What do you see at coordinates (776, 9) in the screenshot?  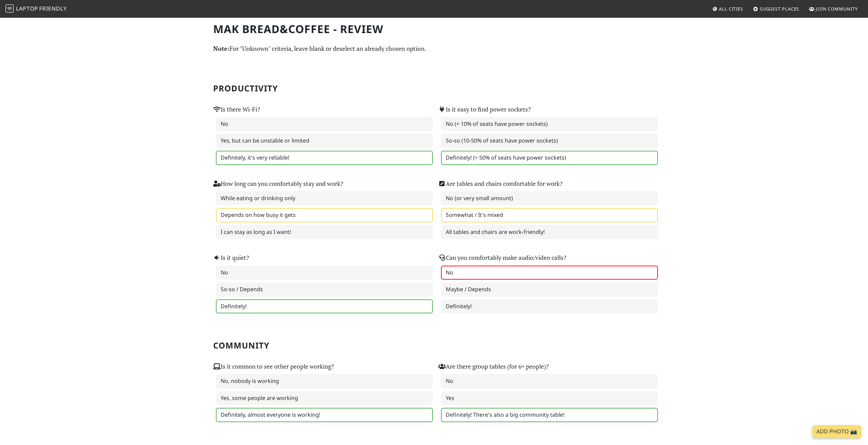 I see `a: Suggest Places` at bounding box center [776, 9].